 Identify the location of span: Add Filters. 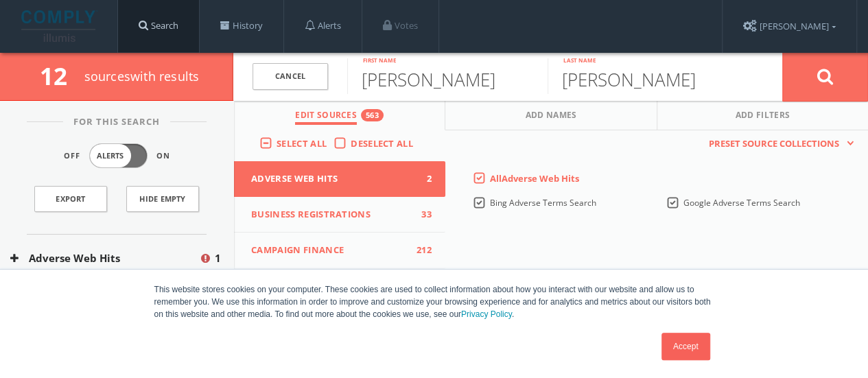
(763, 116).